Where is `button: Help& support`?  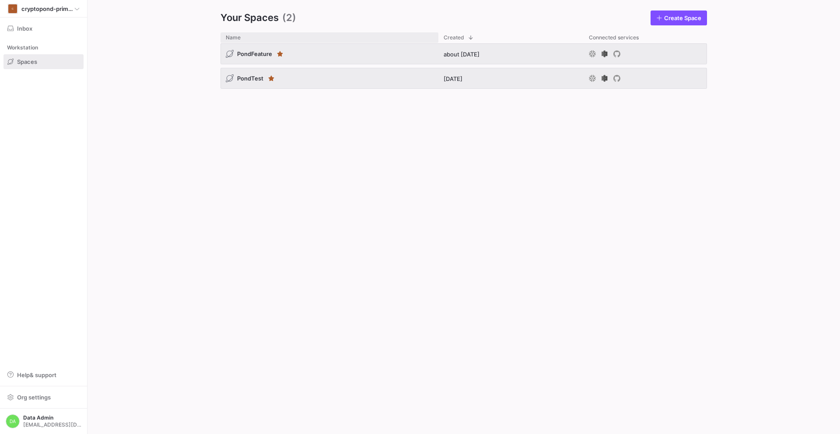 button: Help& support is located at coordinates (43, 375).